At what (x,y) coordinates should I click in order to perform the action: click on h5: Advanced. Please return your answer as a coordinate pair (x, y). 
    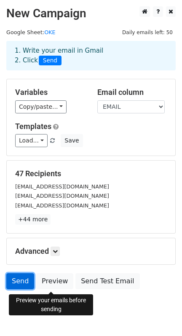
    Looking at the image, I should click on (91, 251).